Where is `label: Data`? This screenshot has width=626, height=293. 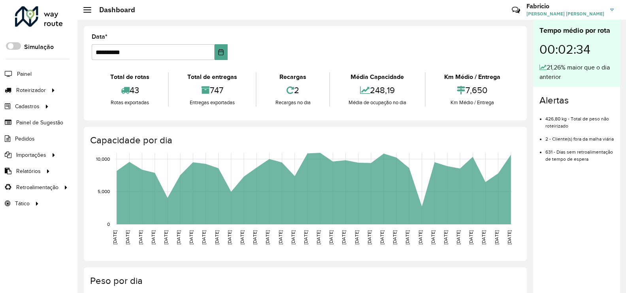
label: Data is located at coordinates (100, 37).